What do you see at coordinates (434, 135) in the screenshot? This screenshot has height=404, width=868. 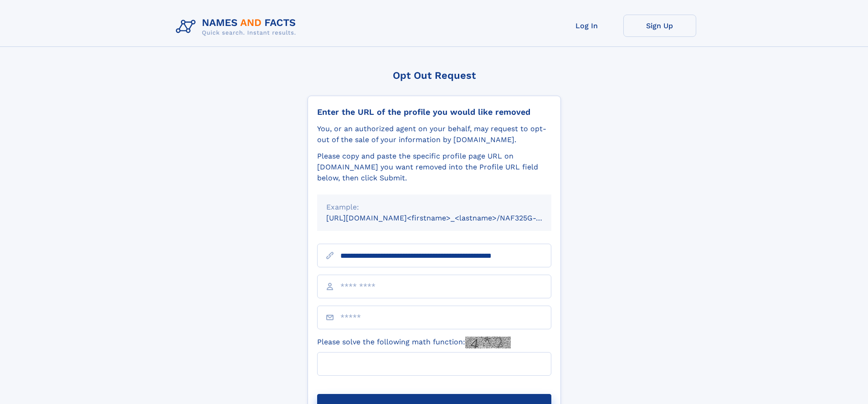 I see `div: You, or an authorized agent on your behalf, may request to opt-out of the sale of your informatio...` at bounding box center [434, 135].